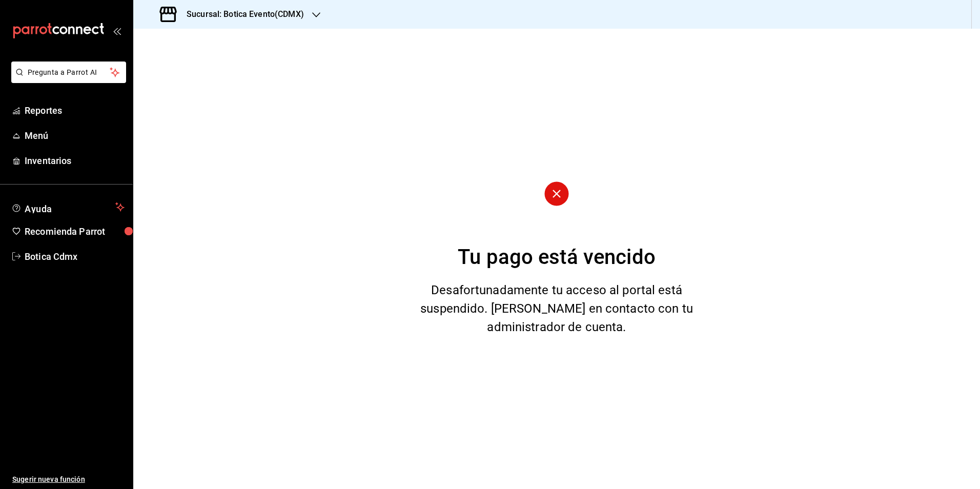 The width and height of the screenshot is (980, 489). Describe the element at coordinates (75, 257) in the screenshot. I see `span: Botica Cdmx` at that location.